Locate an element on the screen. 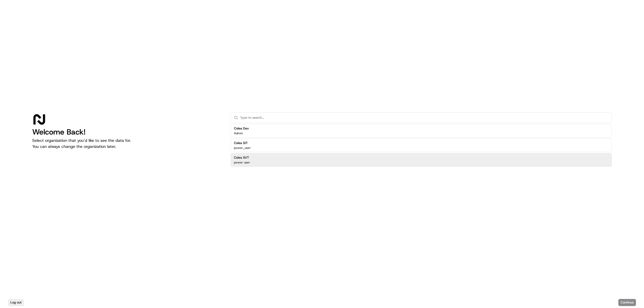 This screenshot has height=308, width=644. div: Suggestions is located at coordinates (421, 145).